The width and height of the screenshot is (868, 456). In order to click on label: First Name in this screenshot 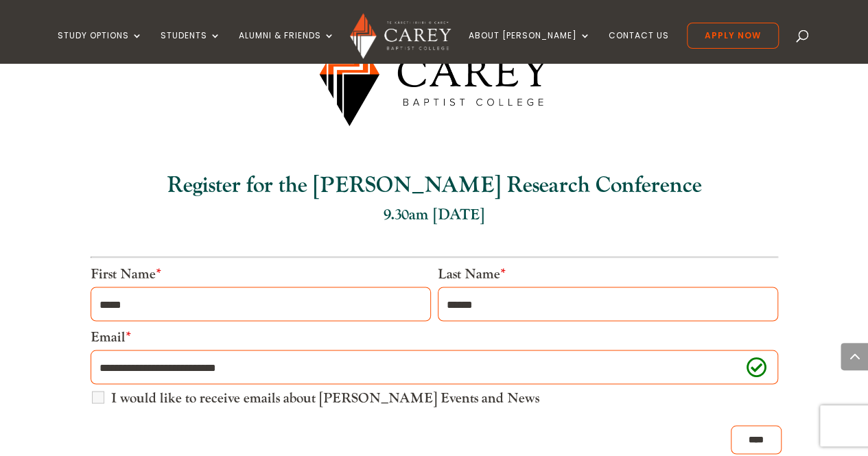, I will do `click(125, 274)`.